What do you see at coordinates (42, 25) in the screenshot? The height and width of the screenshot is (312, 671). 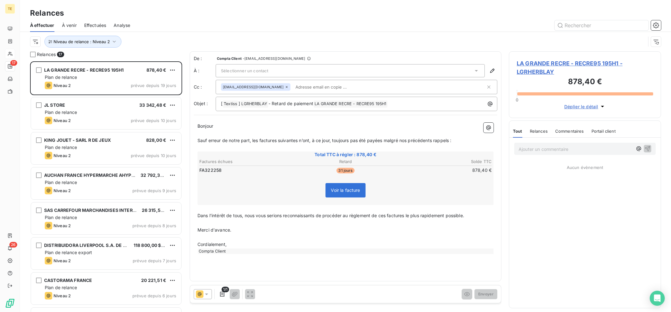 I see `span: À effectuer` at bounding box center [42, 25].